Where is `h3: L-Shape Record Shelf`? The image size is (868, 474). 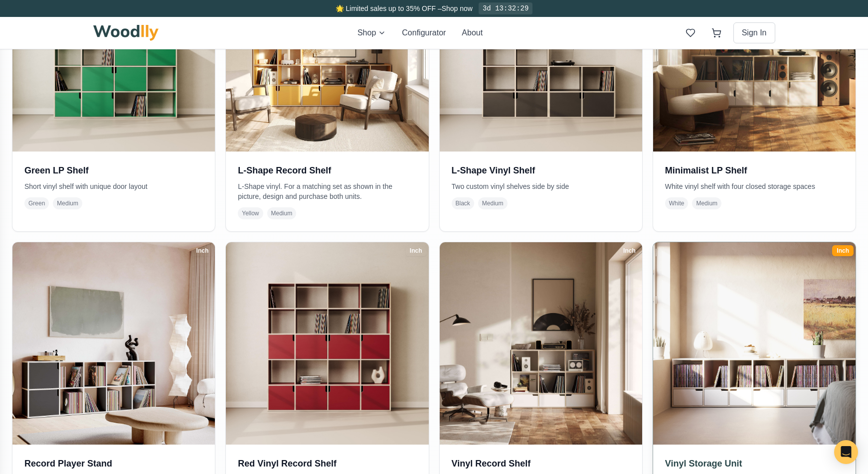
h3: L-Shape Record Shelf is located at coordinates (327, 170).